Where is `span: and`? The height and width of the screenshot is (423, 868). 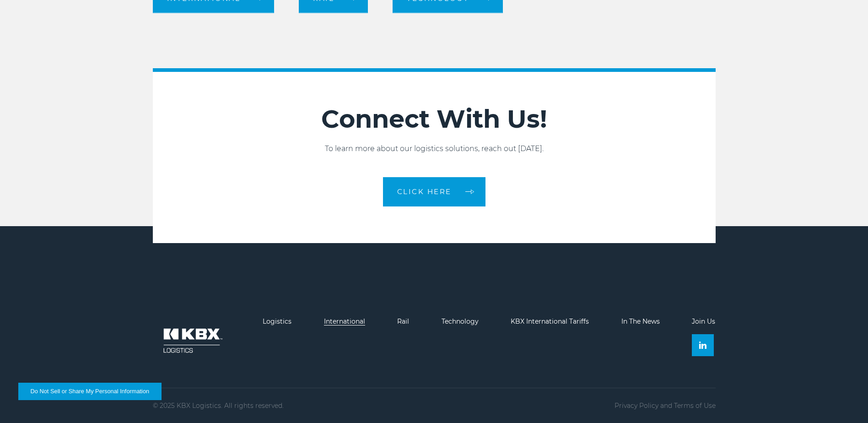 span: and is located at coordinates (666, 405).